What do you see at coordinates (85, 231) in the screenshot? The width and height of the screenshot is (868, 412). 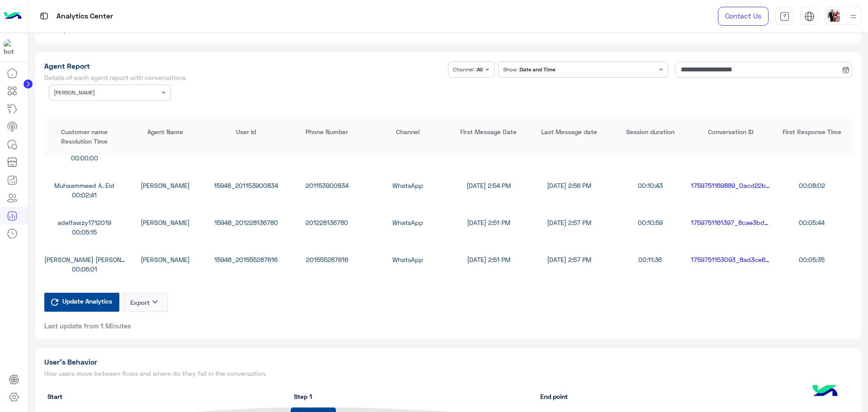 I see `div: 00:05:15` at bounding box center [85, 231].